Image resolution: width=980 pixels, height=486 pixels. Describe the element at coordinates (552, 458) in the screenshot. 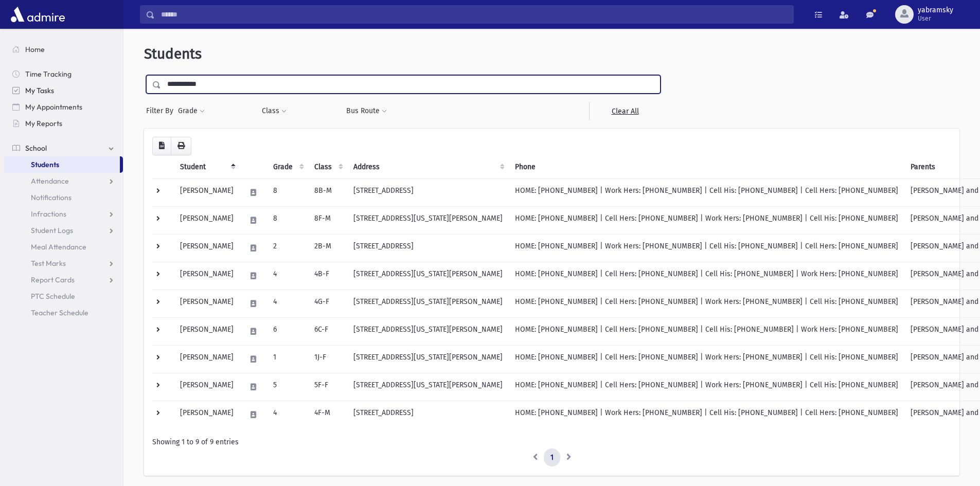

I see `a: 1` at that location.